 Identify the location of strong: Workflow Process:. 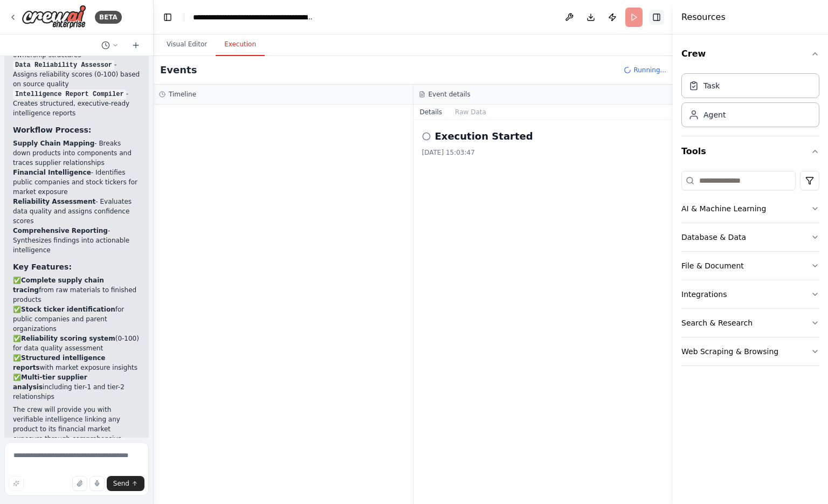
(52, 129).